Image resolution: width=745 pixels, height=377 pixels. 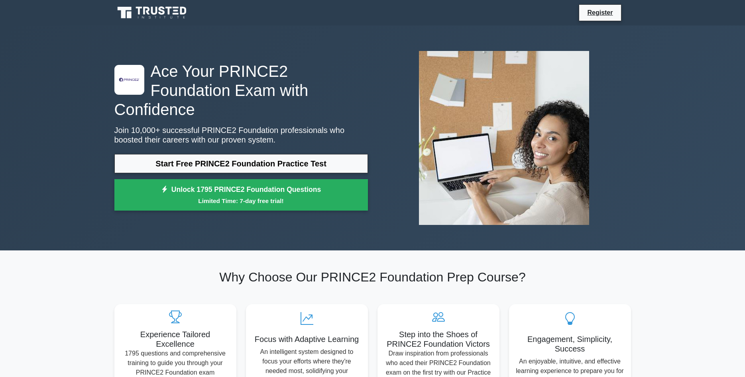 I want to click on h5: Experience Tailored Excellence, so click(x=175, y=340).